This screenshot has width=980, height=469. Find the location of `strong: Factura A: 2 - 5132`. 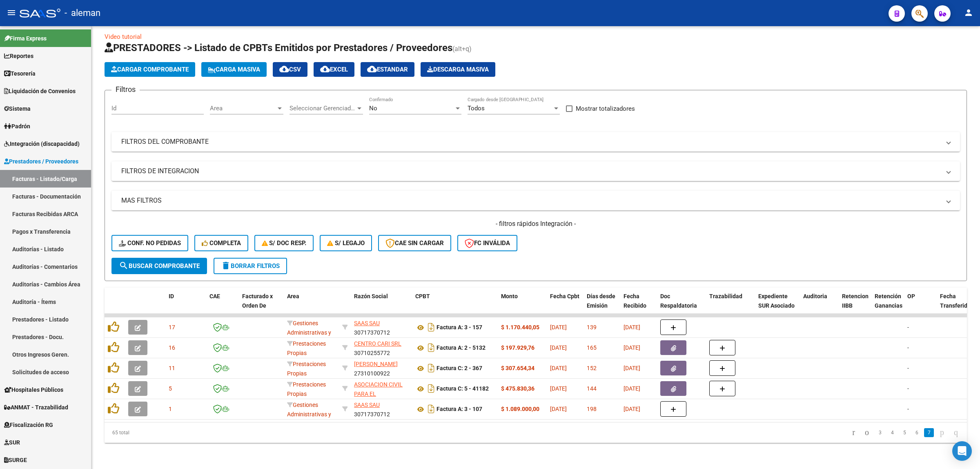

strong: Factura A: 2 - 5132 is located at coordinates (461, 348).